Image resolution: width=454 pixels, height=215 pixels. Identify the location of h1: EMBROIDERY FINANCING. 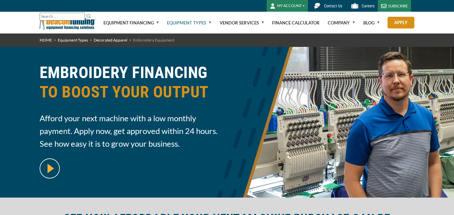
(131, 85).